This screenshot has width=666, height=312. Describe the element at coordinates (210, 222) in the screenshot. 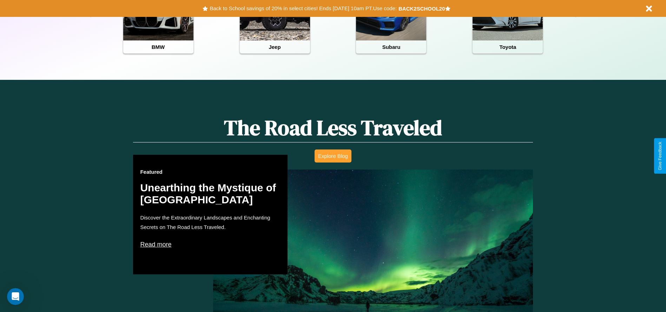

I see `p: Discover the Extraordinary Landscapes and Enchanting Secrets on The Road Less Traveled.` at that location.